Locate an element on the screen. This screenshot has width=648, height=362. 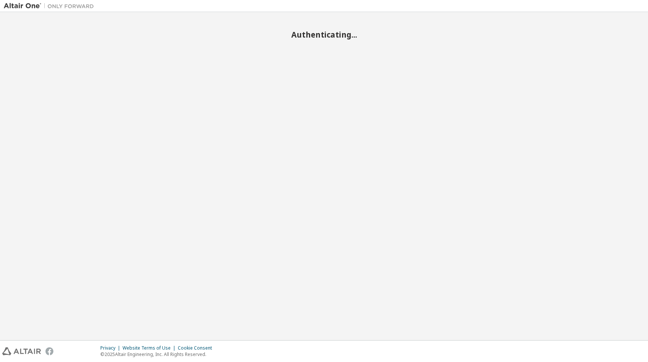
img: altair_logo.svg is located at coordinates (21, 351).